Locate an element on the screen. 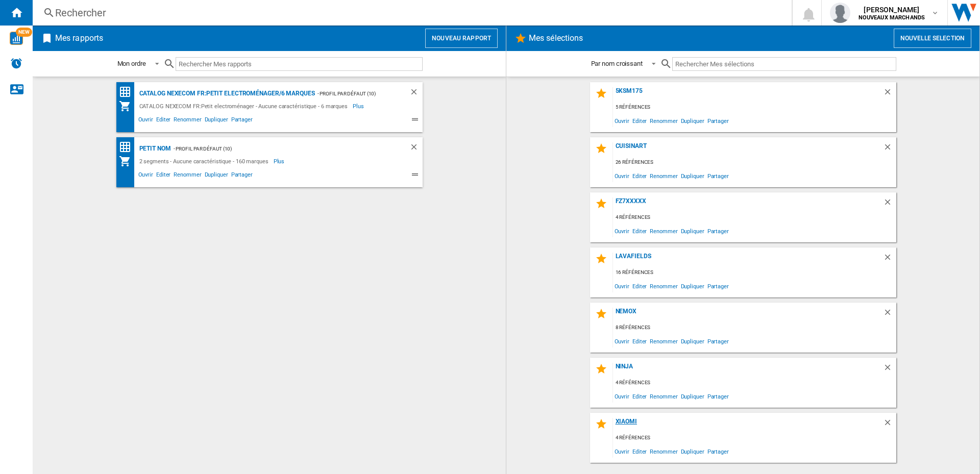 The width and height of the screenshot is (980, 474). span: NEW is located at coordinates (24, 32).